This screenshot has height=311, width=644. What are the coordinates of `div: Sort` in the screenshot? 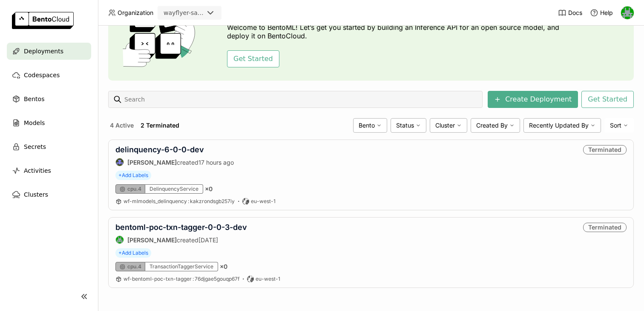 It's located at (619, 126).